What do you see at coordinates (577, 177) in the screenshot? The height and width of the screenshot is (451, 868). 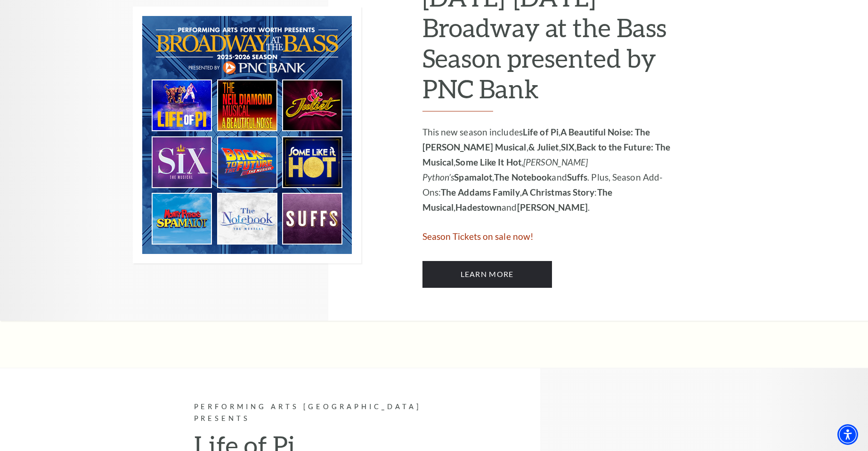 I see `strong: Suffs` at bounding box center [577, 177].